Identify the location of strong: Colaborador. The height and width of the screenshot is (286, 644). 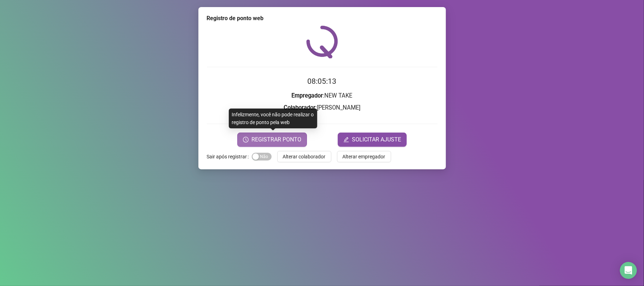
(299, 107).